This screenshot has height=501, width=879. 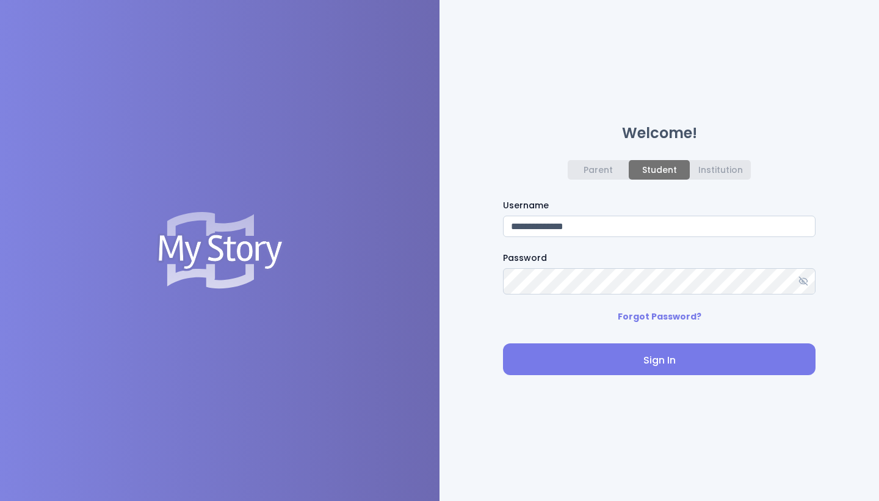 I want to click on div: Student, so click(x=659, y=170).